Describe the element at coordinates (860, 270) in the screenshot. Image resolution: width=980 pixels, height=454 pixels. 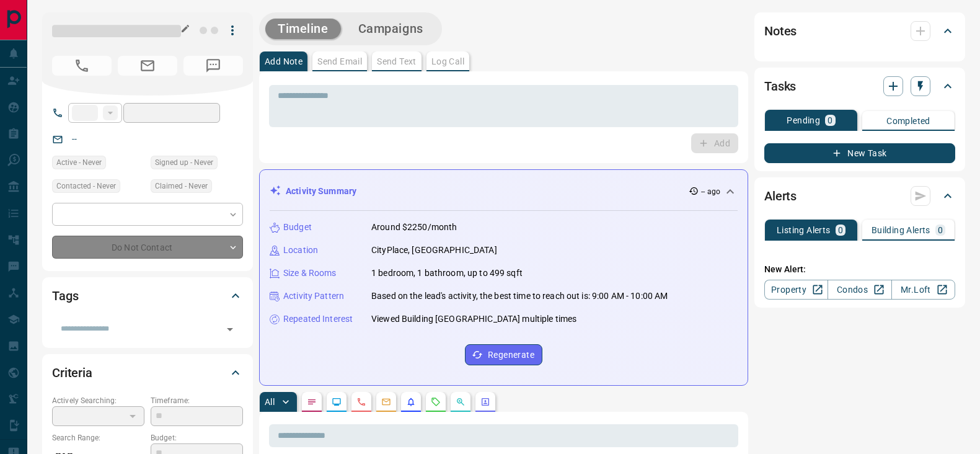
I see `p: New Alert:` at that location.